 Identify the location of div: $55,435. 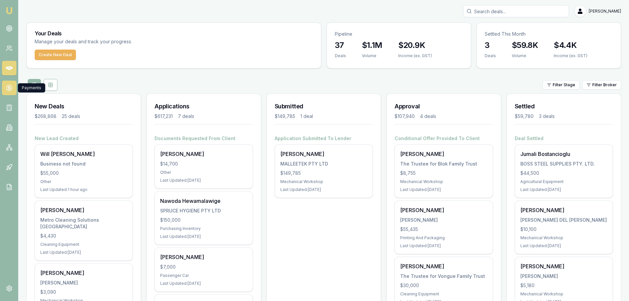
(444, 229).